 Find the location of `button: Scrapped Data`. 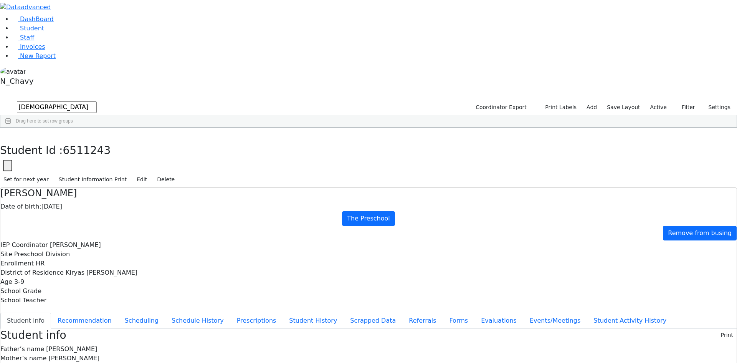

button: Scrapped Data is located at coordinates (373, 320).